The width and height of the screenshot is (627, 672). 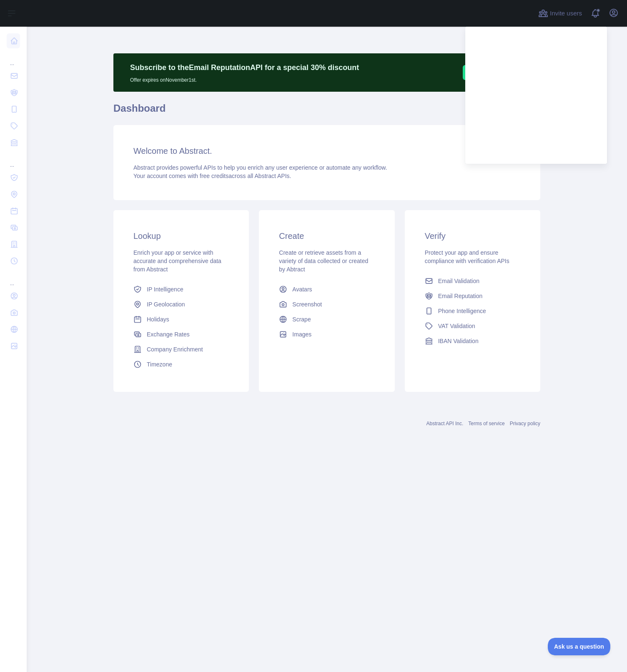 What do you see at coordinates (181, 304) in the screenshot?
I see `a: IP Geolocation` at bounding box center [181, 304].